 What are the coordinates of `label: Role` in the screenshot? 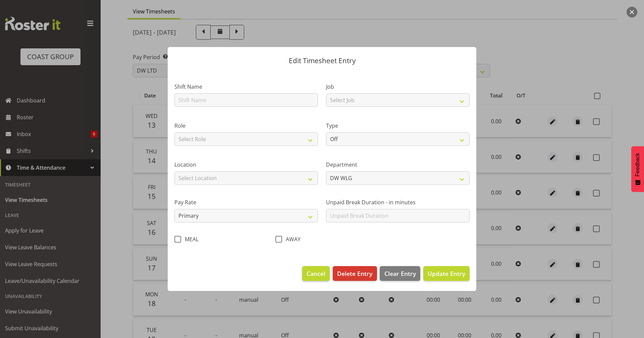 It's located at (246, 125).